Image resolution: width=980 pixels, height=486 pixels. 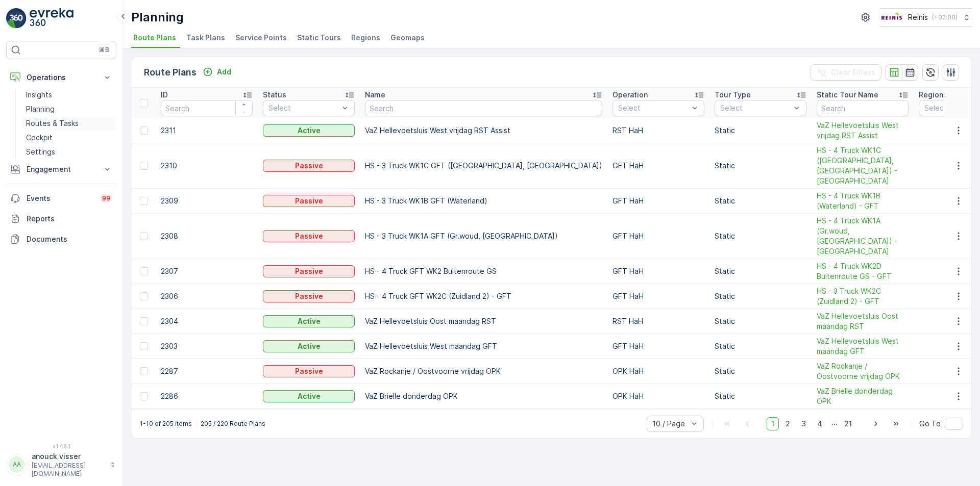 I want to click on span: VaZ Hellevoetsluis West vrijdag RST Assist, so click(x=863, y=130).